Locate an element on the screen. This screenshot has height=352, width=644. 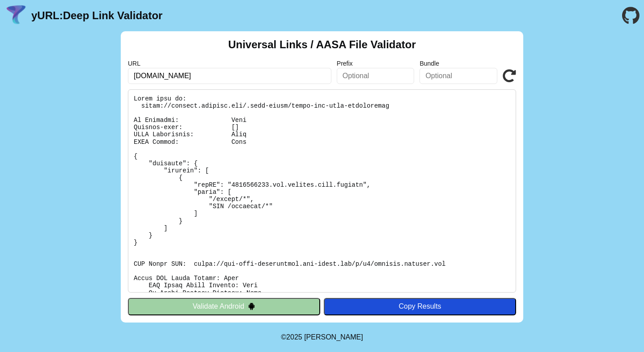
div: Copy Results is located at coordinates (420, 306).